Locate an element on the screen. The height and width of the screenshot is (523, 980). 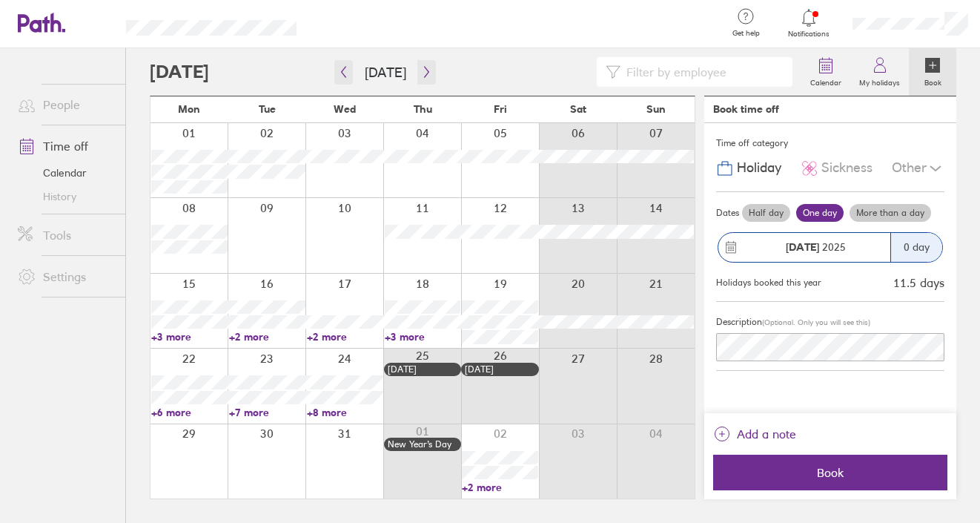
span: Sickness is located at coordinates (847, 168).